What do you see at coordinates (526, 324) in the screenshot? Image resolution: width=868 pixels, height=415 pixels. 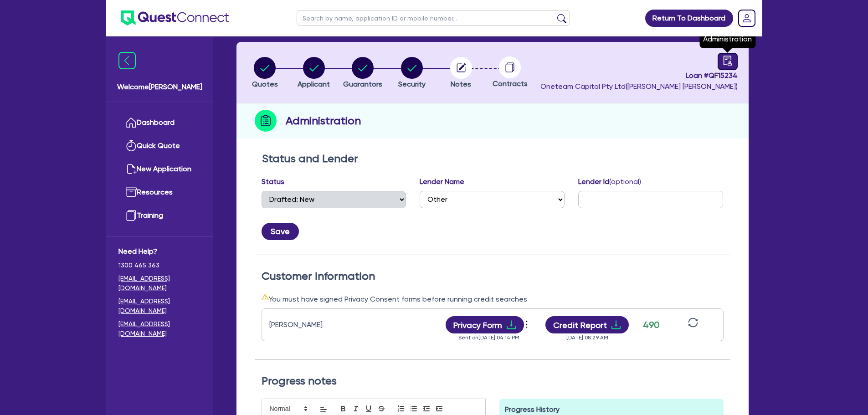 I see `span: more` at bounding box center [526, 324].